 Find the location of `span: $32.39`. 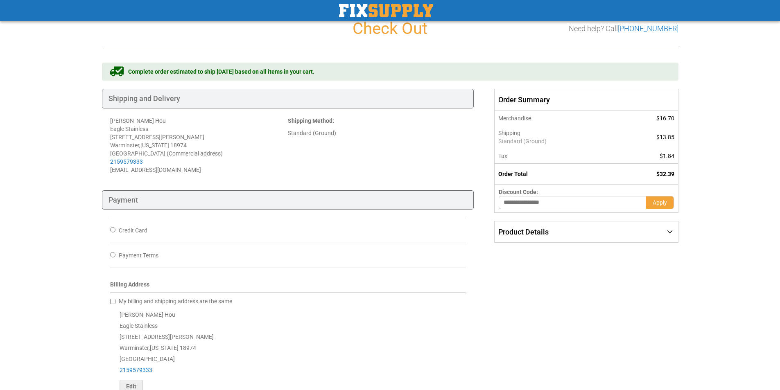

span: $32.39 is located at coordinates (666, 174).